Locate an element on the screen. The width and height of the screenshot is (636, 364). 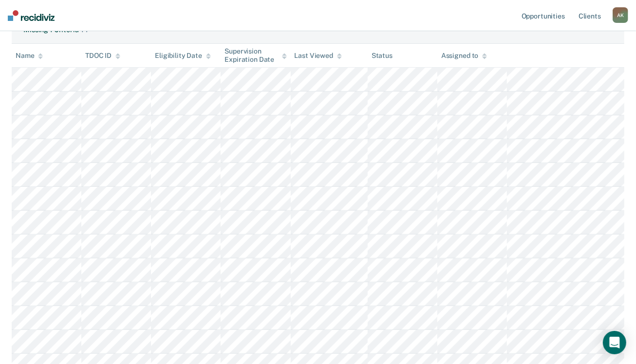
button: AK is located at coordinates (621, 15).